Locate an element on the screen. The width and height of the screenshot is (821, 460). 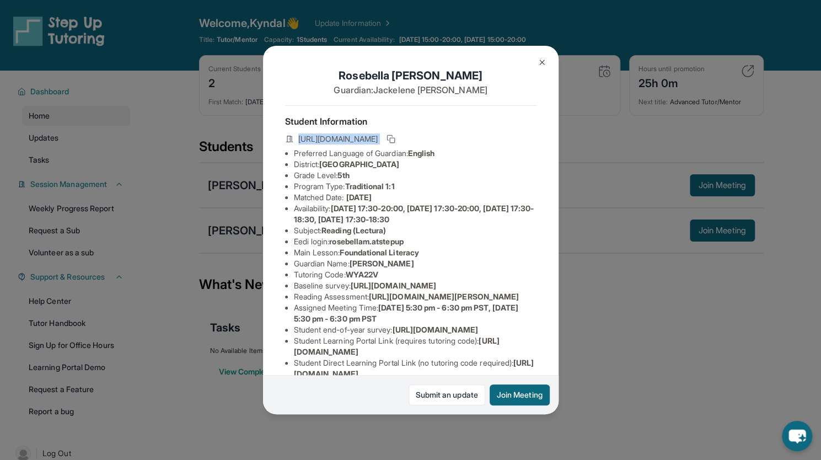
li: Main Lesson : is located at coordinates (415, 252).